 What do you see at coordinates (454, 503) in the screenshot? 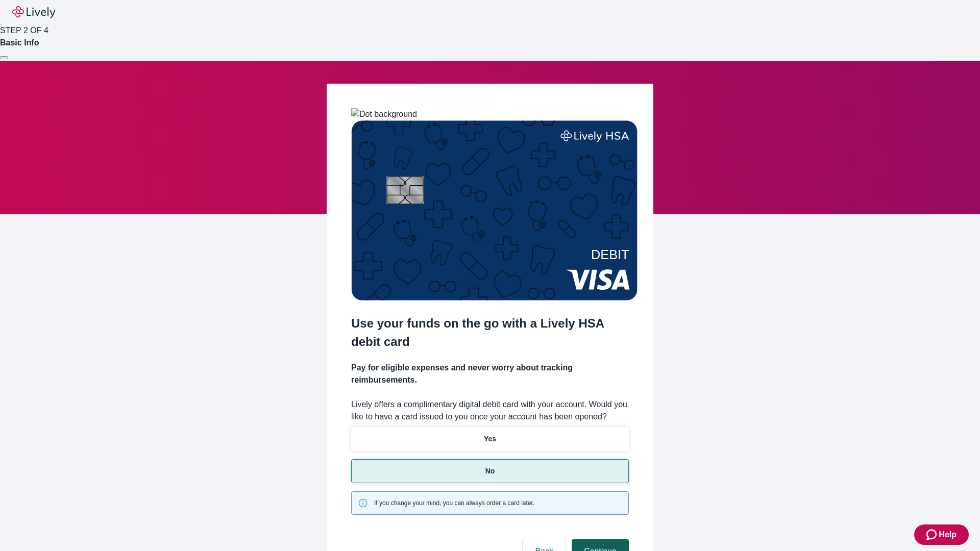
I see `span: If you change your mind, you can always order a card later.` at bounding box center [454, 503].